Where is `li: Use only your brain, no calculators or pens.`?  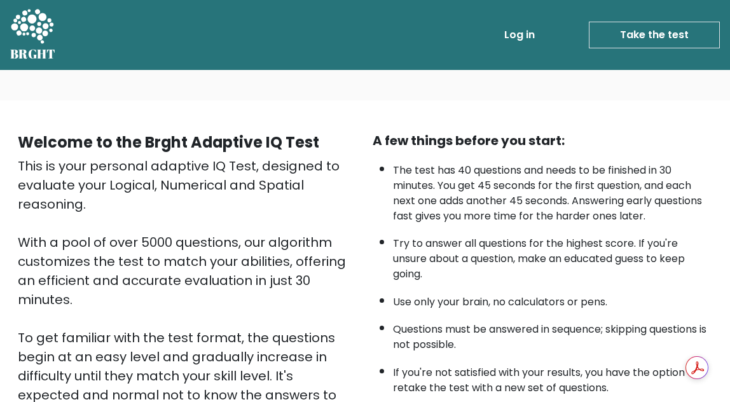
li: Use only your brain, no calculators or pens. is located at coordinates (552, 299).